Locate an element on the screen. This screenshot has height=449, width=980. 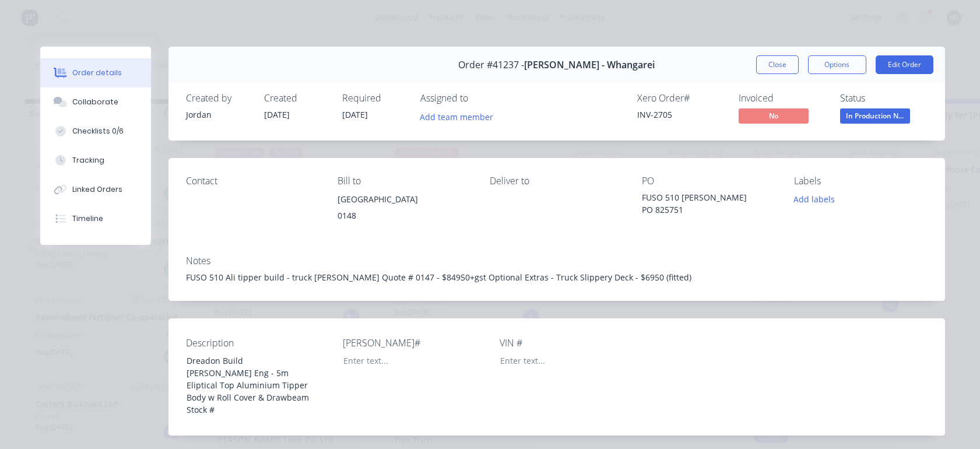
div: Invoiced is located at coordinates (782, 98).